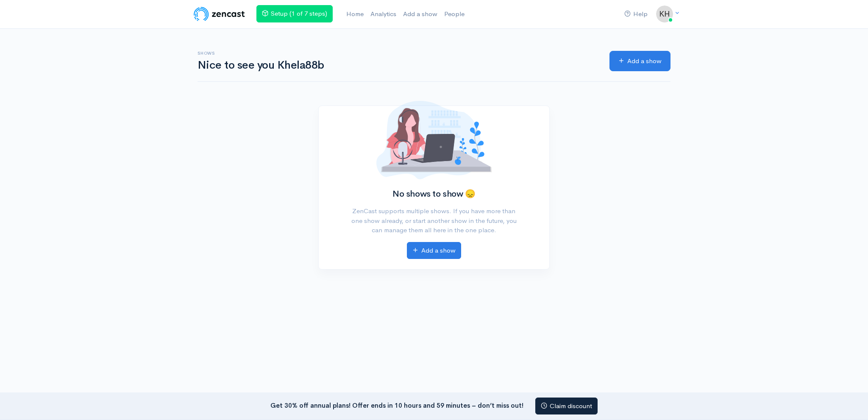 This screenshot has width=868, height=420. Describe the element at coordinates (434, 194) in the screenshot. I see `h2: No shows to show 😞` at that location.